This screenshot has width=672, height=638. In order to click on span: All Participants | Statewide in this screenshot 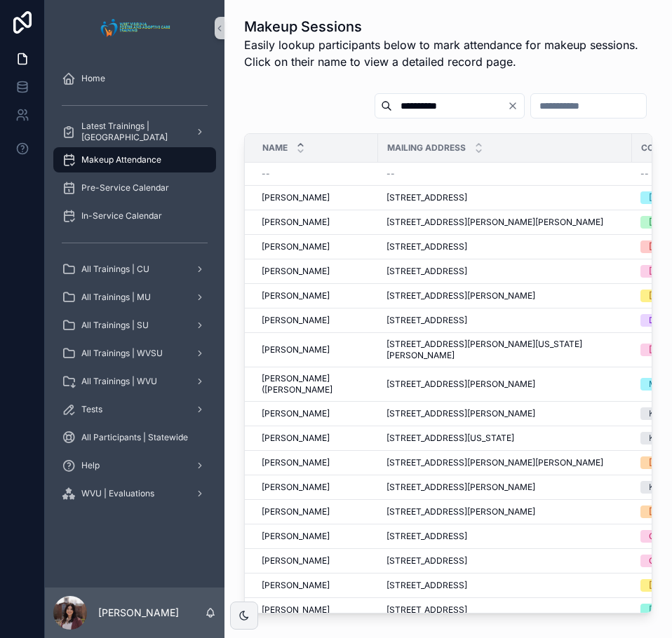, I will do `click(134, 437)`.